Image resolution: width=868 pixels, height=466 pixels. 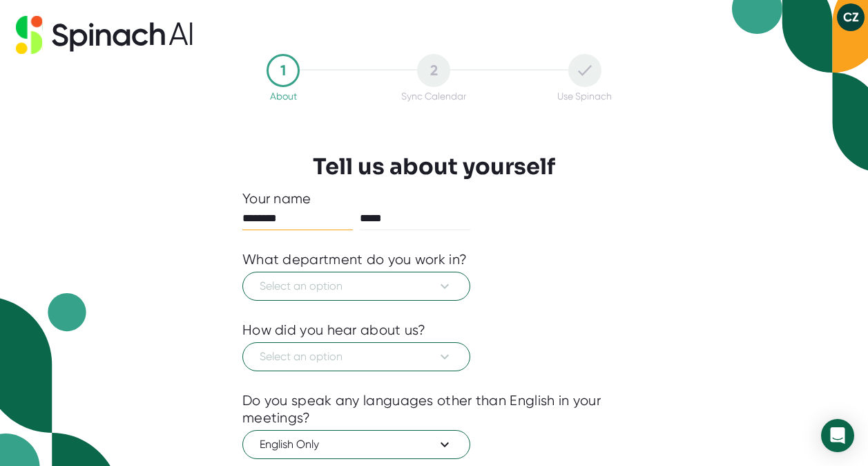 I want to click on div: Do you speak any languages other than English in your meetings?, so click(x=434, y=409).